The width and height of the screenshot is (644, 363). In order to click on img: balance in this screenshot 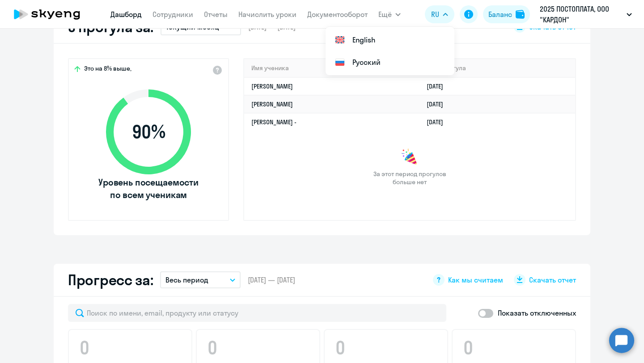, I will do `click(520, 14)`.